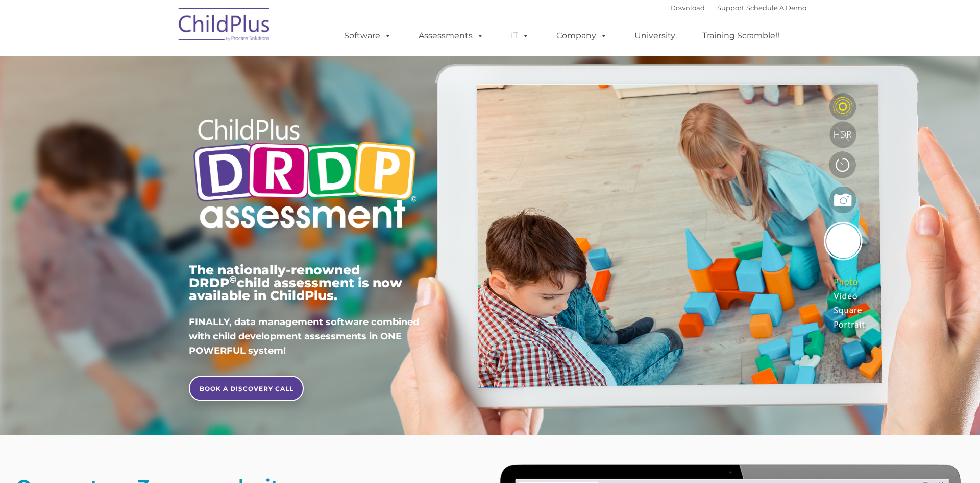 The width and height of the screenshot is (980, 483). I want to click on a: Company, so click(582, 36).